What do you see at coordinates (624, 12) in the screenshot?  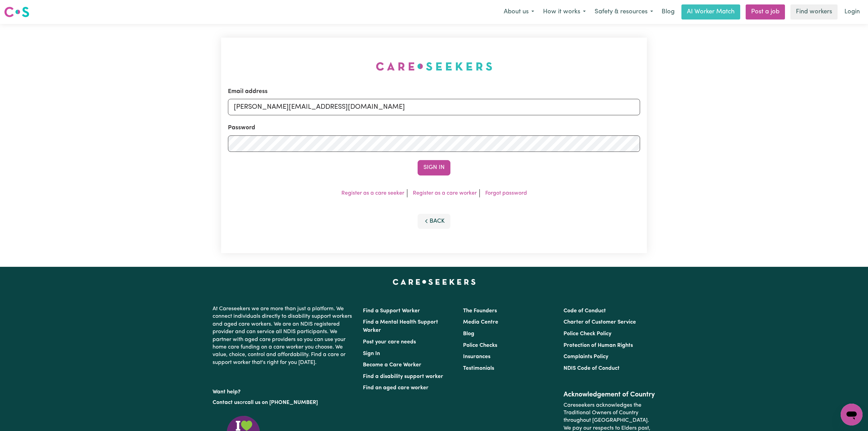 I see `button: Safety & resources` at bounding box center [624, 12].